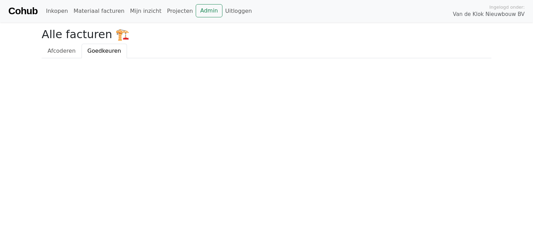 The image size is (533, 241). What do you see at coordinates (104, 51) in the screenshot?
I see `a: Goedkeuren` at bounding box center [104, 51].